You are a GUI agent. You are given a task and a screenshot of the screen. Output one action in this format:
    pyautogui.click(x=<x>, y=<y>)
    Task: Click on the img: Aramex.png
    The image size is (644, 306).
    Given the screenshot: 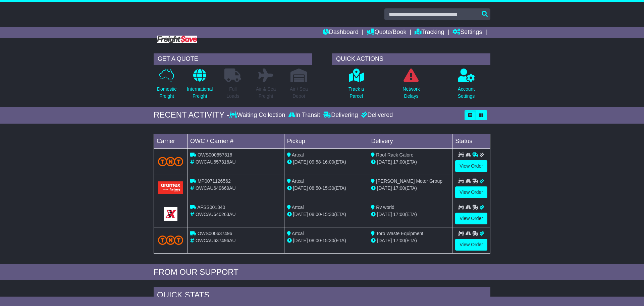 What is the action you would take?
    pyautogui.click(x=170, y=187)
    